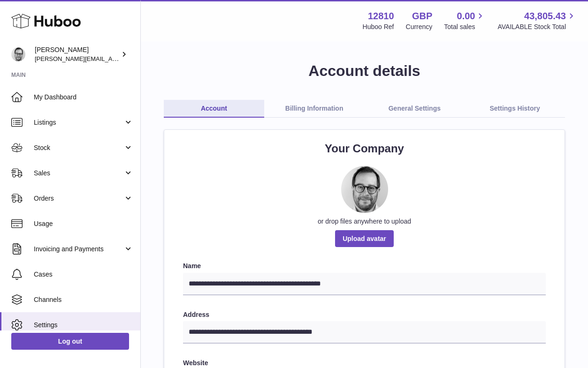 This screenshot has height=368, width=588. I want to click on span: Total sales, so click(464, 27).